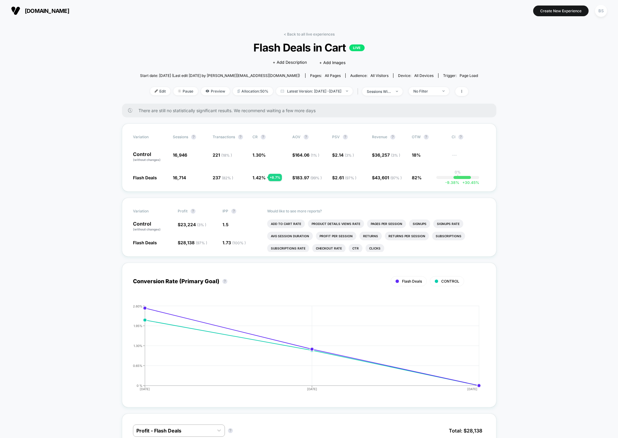 The width and height of the screenshot is (618, 438). I want to click on span: 82%, so click(417, 177).